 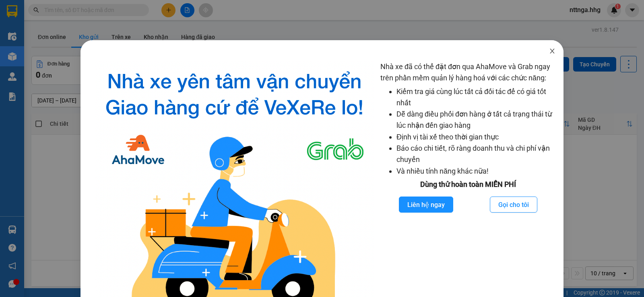 I want to click on li: Dễ dàng điều phối đơn hàng ở tất cả trạng thái từ lúc nhận đến giao hàng, so click(x=476, y=120).